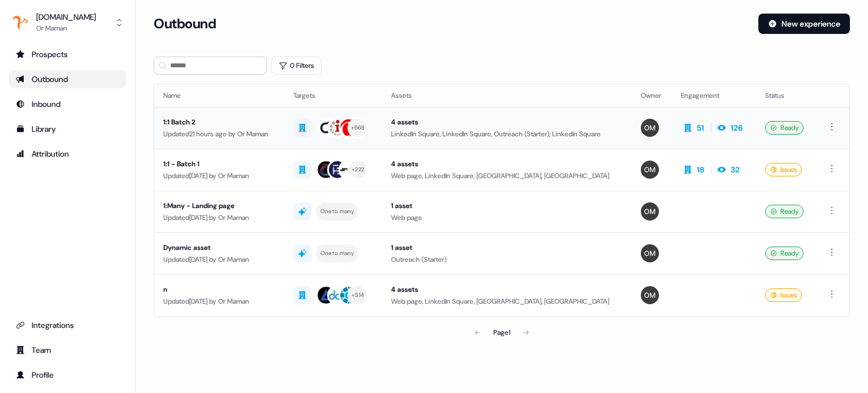 The height and width of the screenshot is (393, 868). What do you see at coordinates (67, 129) in the screenshot?
I see `div: Library` at bounding box center [67, 129].